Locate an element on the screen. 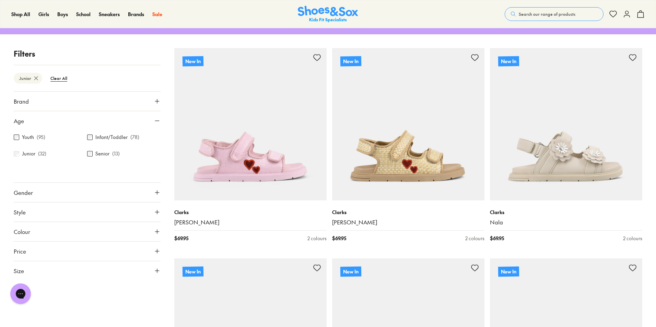 The image size is (656, 327). span: Style is located at coordinates (20, 212).